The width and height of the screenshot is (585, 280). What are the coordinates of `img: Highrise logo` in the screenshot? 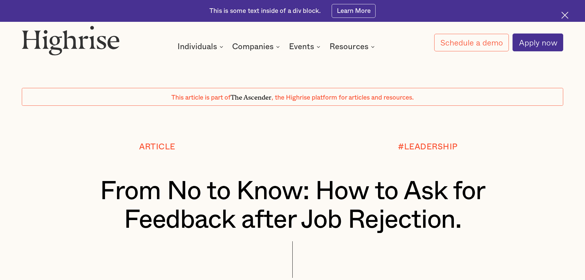 It's located at (71, 40).